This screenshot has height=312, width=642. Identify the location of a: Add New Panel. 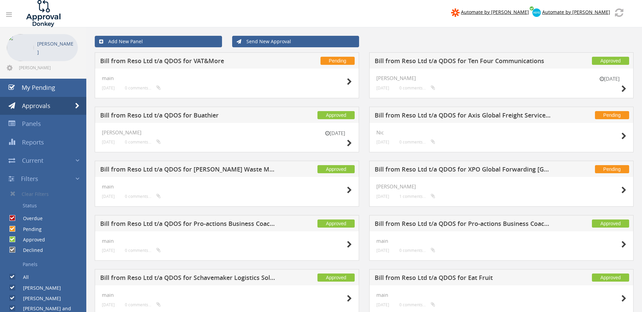
(158, 42).